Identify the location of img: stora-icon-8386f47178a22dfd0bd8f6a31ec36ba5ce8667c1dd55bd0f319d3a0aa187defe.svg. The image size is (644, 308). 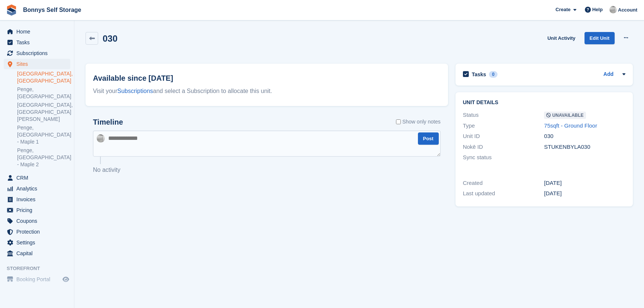
(12, 10).